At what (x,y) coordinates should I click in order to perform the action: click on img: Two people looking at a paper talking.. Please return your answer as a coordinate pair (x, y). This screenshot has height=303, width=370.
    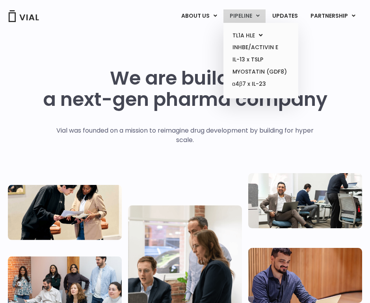
    Looking at the image, I should click on (65, 212).